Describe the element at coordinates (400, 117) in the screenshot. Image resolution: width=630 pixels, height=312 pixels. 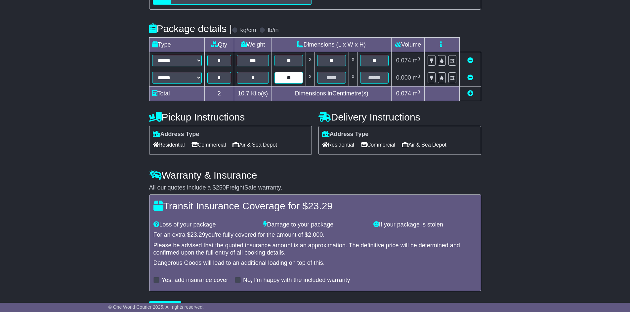
I see `h4: Delivery Instructions` at that location.